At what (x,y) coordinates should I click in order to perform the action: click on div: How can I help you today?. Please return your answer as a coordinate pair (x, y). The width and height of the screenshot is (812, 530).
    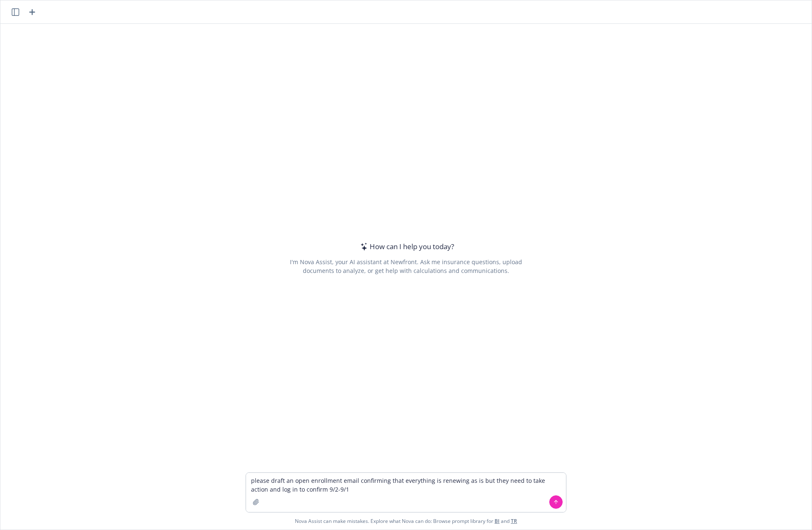
    Looking at the image, I should click on (406, 247).